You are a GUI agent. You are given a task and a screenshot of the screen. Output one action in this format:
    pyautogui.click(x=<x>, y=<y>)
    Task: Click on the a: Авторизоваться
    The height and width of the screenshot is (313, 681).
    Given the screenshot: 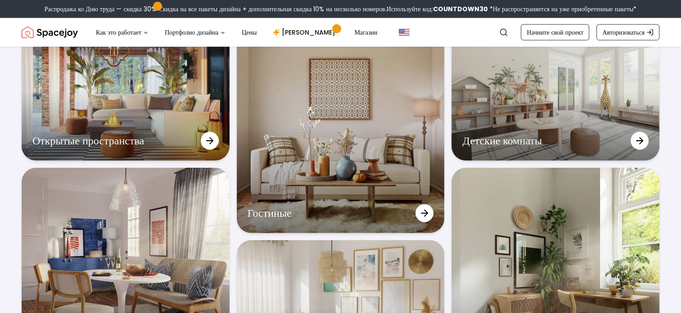 What is the action you would take?
    pyautogui.click(x=628, y=32)
    